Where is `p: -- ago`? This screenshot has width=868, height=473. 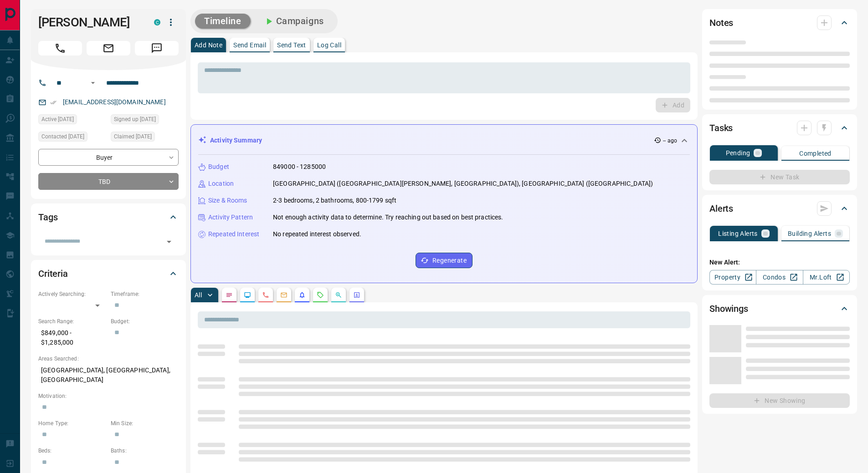
p: -- ago is located at coordinates (670, 141).